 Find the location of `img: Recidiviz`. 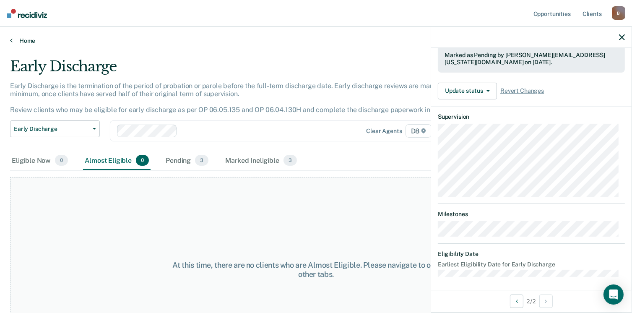

img: Recidiviz is located at coordinates (27, 13).